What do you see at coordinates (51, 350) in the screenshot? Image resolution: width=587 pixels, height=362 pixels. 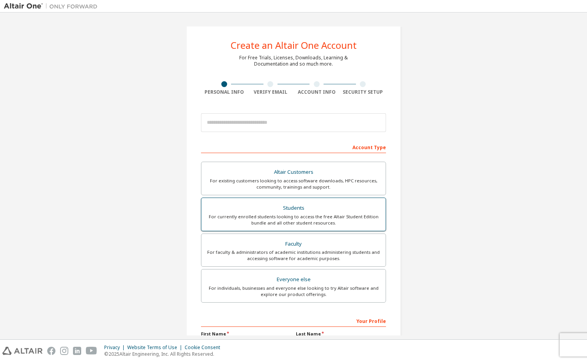 I see `img: facebook.svg` at bounding box center [51, 350].